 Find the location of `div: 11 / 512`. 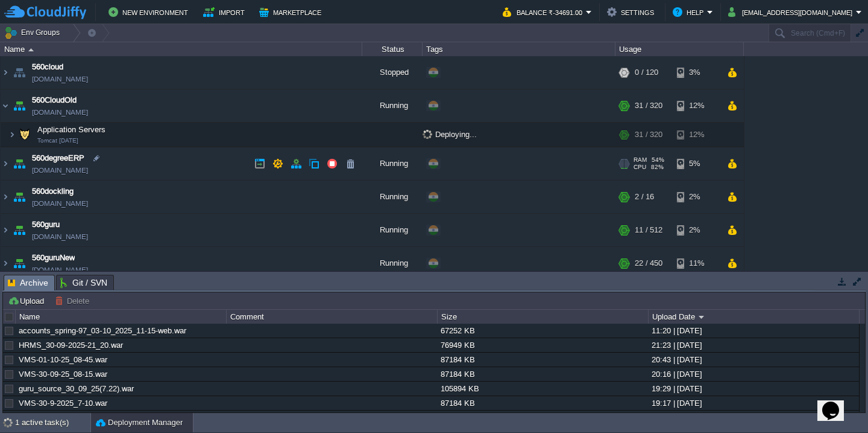

div: 11 / 512 is located at coordinates (649, 230).